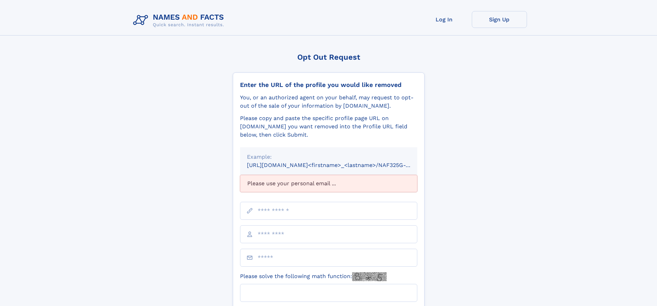  I want to click on div: Please use your personal email ..., so click(329, 184).